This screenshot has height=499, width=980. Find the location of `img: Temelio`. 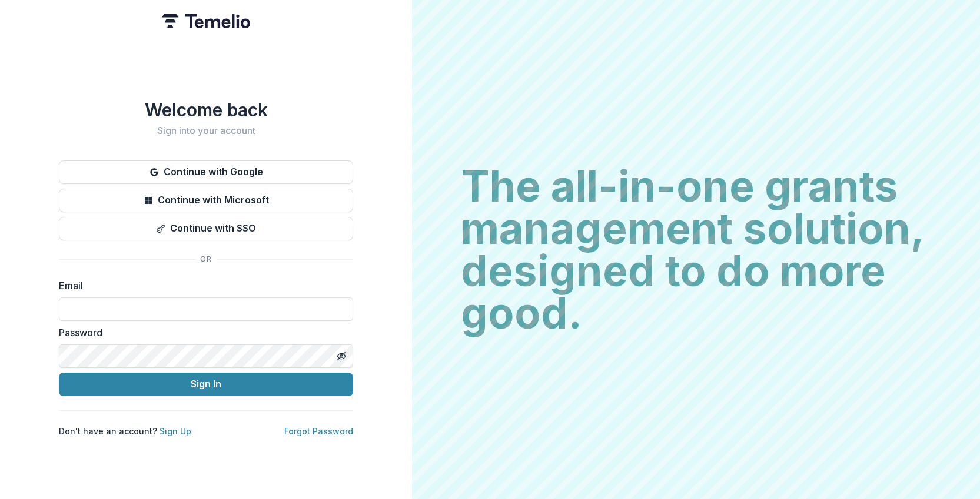

img: Temelio is located at coordinates (206, 21).